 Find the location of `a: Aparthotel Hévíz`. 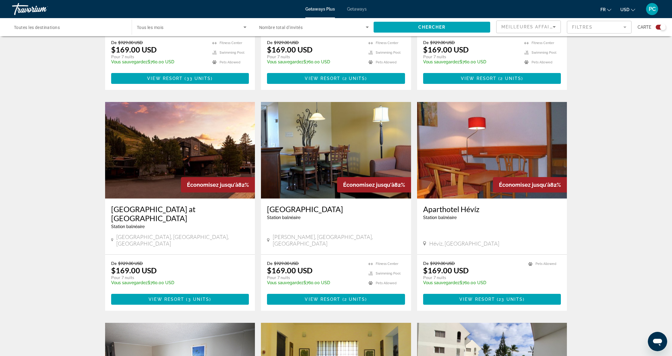

a: Aparthotel Hévíz is located at coordinates (492, 209).